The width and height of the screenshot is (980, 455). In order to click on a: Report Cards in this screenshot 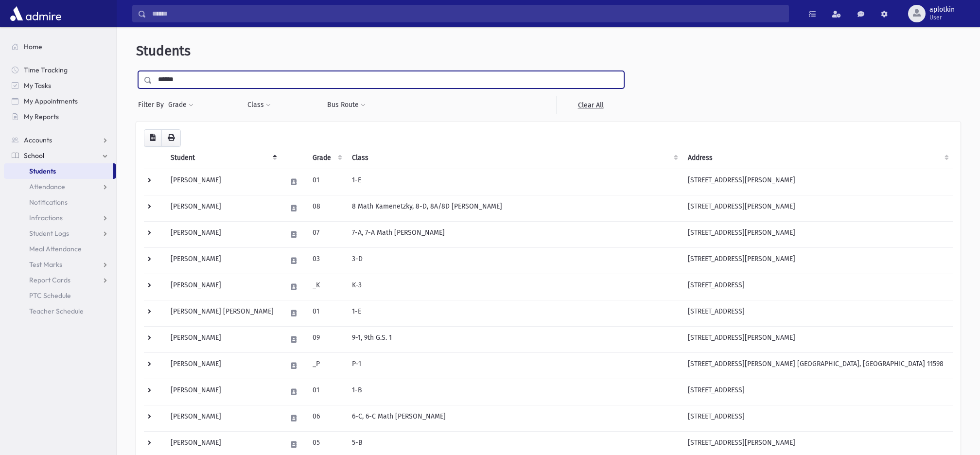, I will do `click(60, 280)`.